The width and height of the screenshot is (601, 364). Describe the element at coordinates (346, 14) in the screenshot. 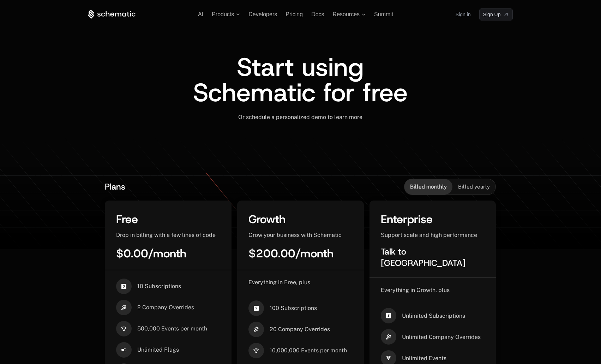

I see `span: Resources` at that location.